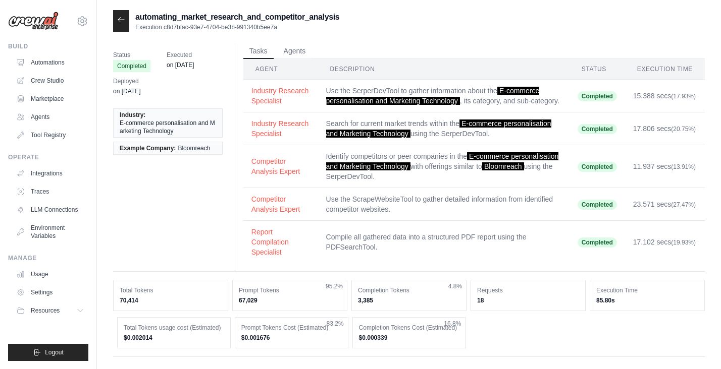 The height and width of the screenshot is (369, 721). What do you see at coordinates (444, 167) in the screenshot?
I see `td: Identify competitors or peer companies in the with offerings similar to using the SerperDevTool.` at bounding box center [444, 167].